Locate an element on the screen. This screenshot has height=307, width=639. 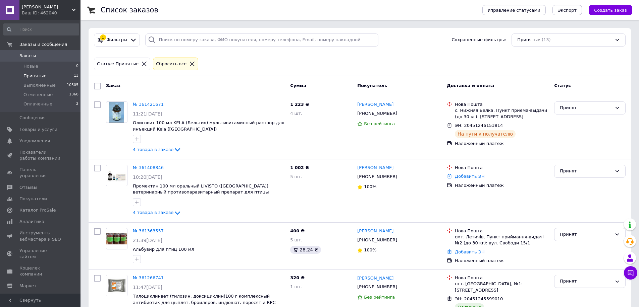
div: 1 is located at coordinates (103, 38).